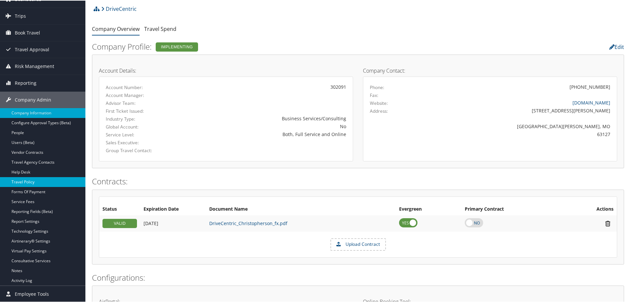 Image resolution: width=628 pixels, height=302 pixels. What do you see at coordinates (607, 223) in the screenshot?
I see `i: Remove Contract` at bounding box center [607, 223].